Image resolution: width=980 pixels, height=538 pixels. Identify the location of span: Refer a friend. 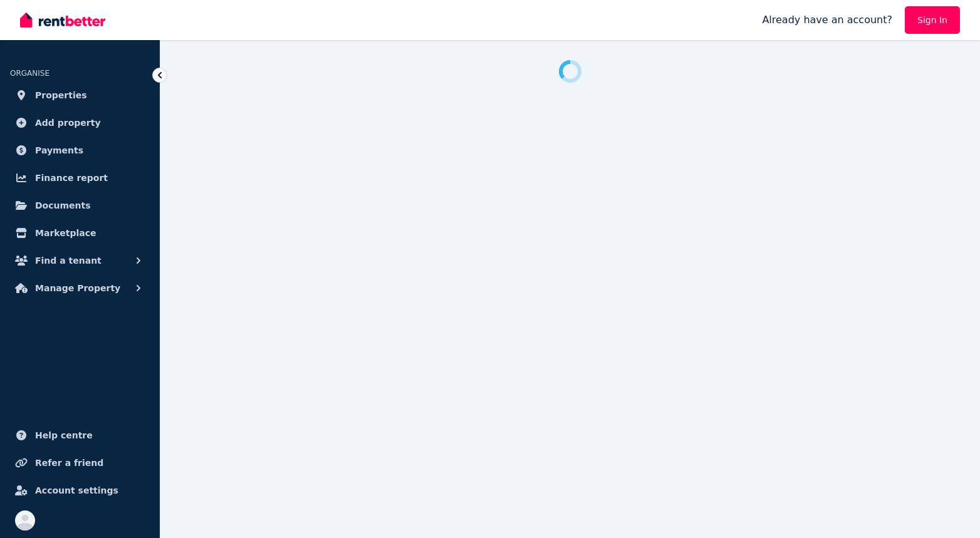
(69, 463).